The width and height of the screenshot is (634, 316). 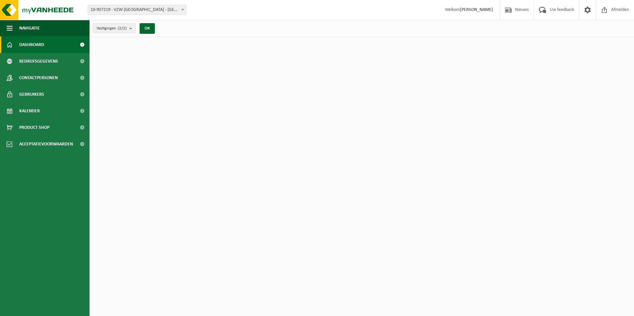 What do you see at coordinates (111, 29) in the screenshot?
I see `span: Vestigingen` at bounding box center [111, 29].